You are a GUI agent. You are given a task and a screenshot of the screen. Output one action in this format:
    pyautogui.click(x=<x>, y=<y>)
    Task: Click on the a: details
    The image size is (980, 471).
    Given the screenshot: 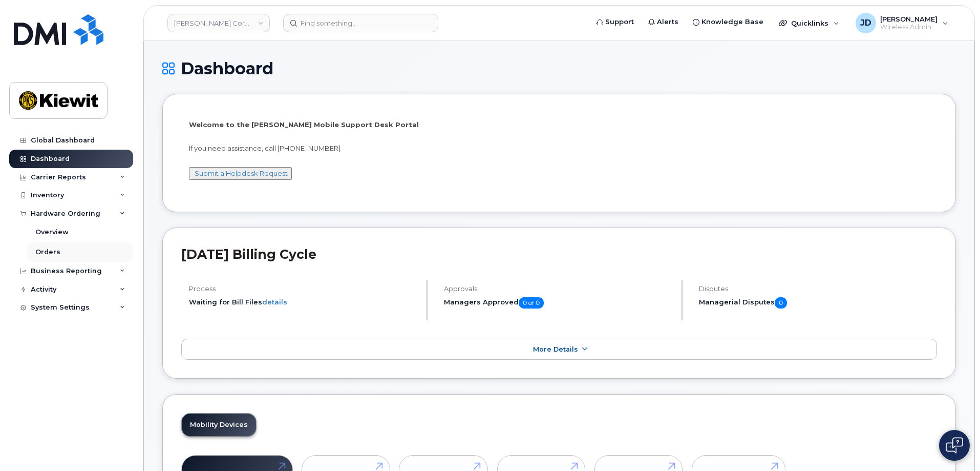 What is the action you would take?
    pyautogui.click(x=274, y=302)
    